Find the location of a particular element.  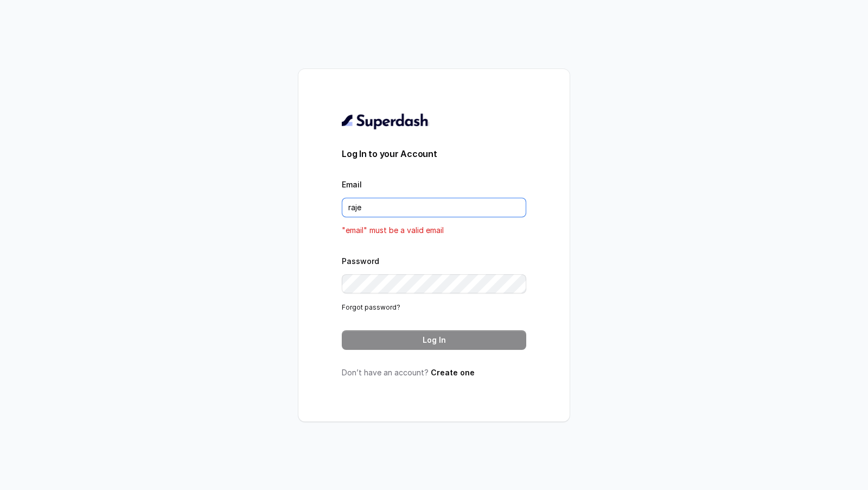

label: Email is located at coordinates (351, 184).